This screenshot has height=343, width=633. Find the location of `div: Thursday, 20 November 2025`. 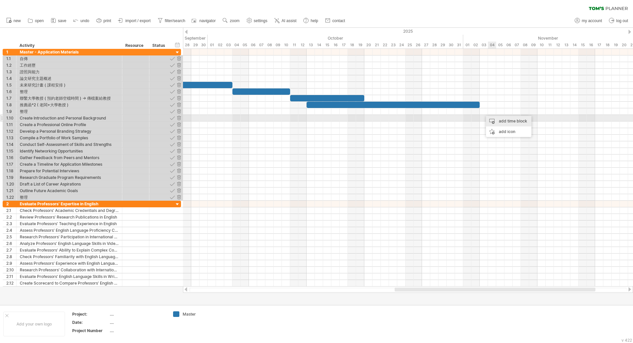

div: Thursday, 20 November 2025 is located at coordinates (624, 45).